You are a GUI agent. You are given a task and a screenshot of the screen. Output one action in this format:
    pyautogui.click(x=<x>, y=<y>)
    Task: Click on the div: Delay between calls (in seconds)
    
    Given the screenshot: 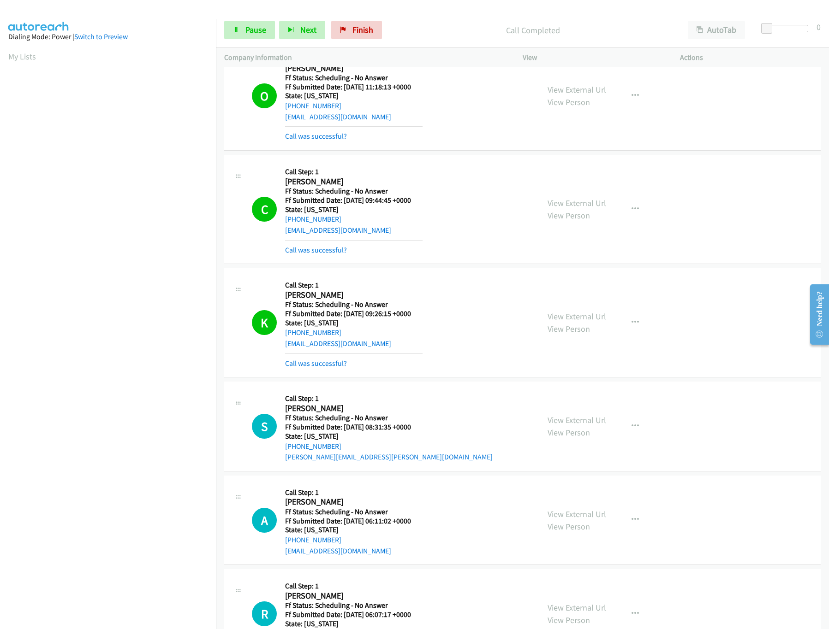 What is the action you would take?
    pyautogui.click(x=787, y=29)
    